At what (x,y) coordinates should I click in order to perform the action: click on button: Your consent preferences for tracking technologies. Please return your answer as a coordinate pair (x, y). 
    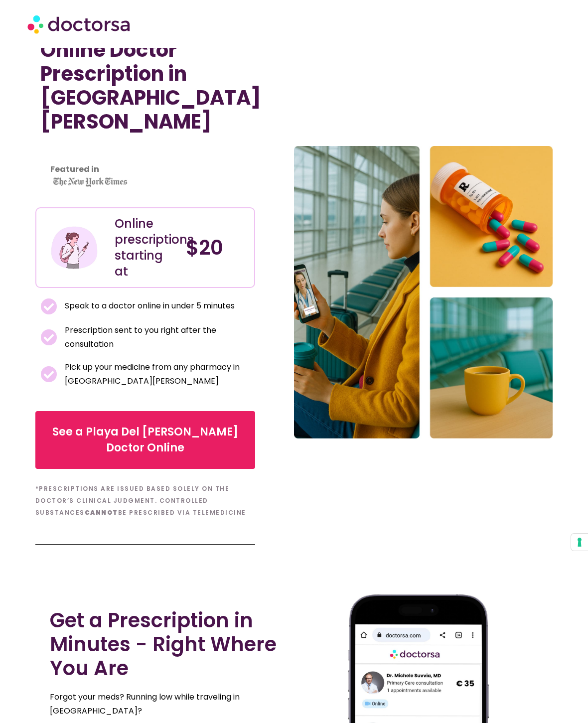
    Looking at the image, I should click on (579, 542).